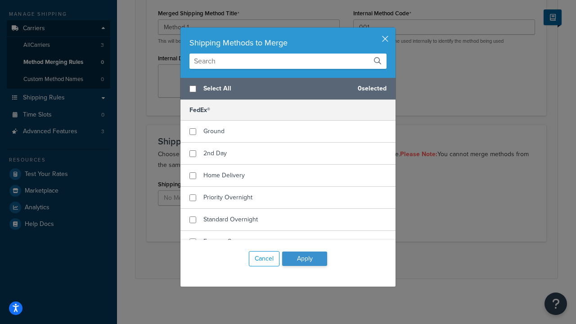 This screenshot has height=324, width=576. I want to click on input: Search, so click(288, 61).